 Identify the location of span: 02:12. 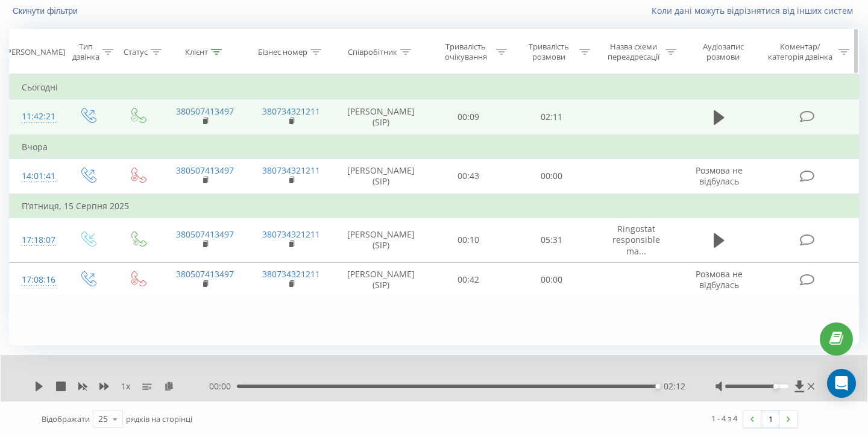
(675, 387).